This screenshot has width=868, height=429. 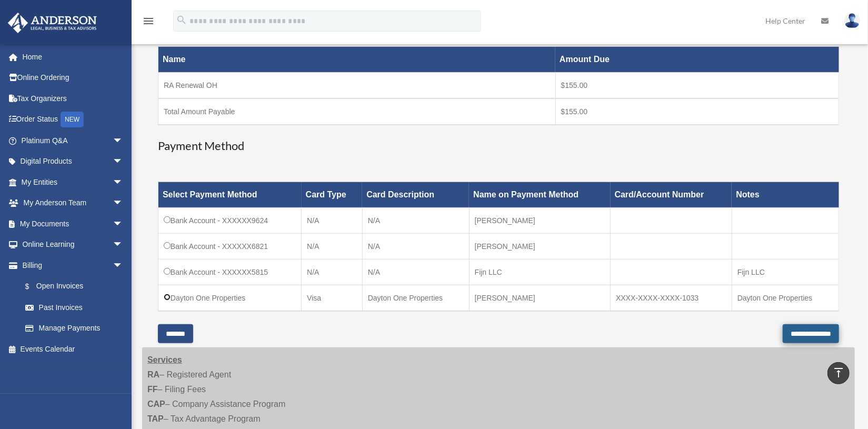 I want to click on th: Card/Account Number, so click(x=671, y=195).